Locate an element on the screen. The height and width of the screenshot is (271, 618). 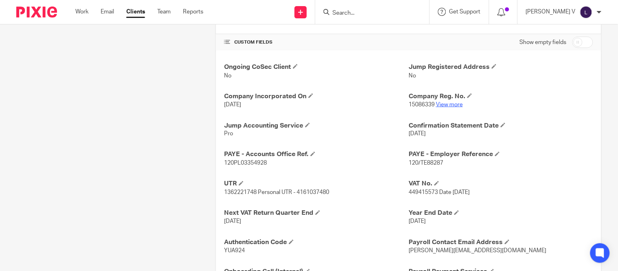
h4: Ongoing CoSec Client is located at coordinates (316, 67).